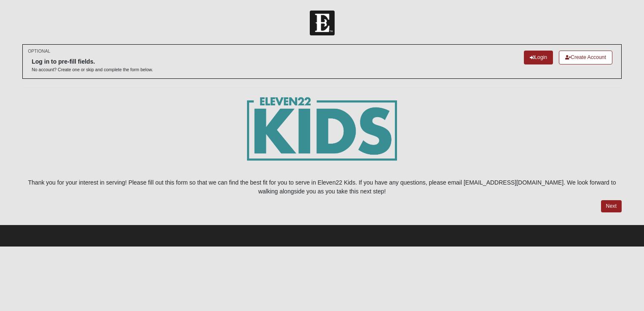  I want to click on a: Create Account, so click(585, 57).